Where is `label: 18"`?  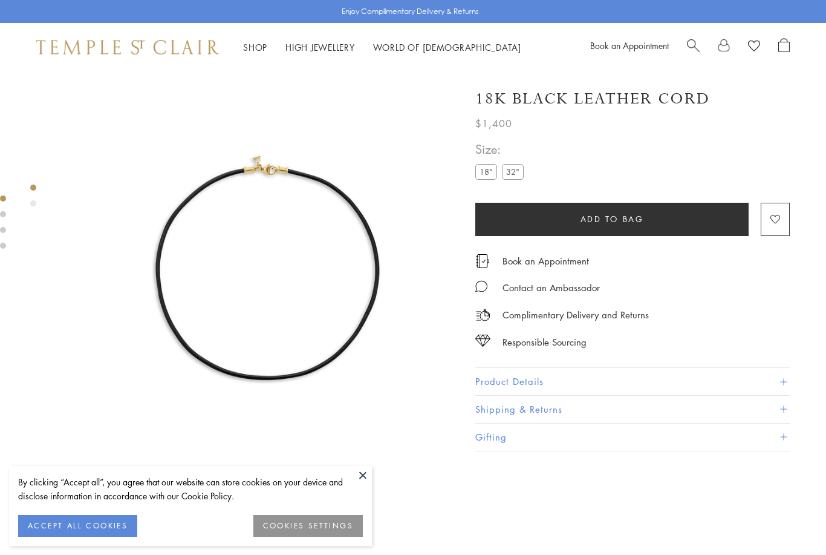 label: 18" is located at coordinates (486, 171).